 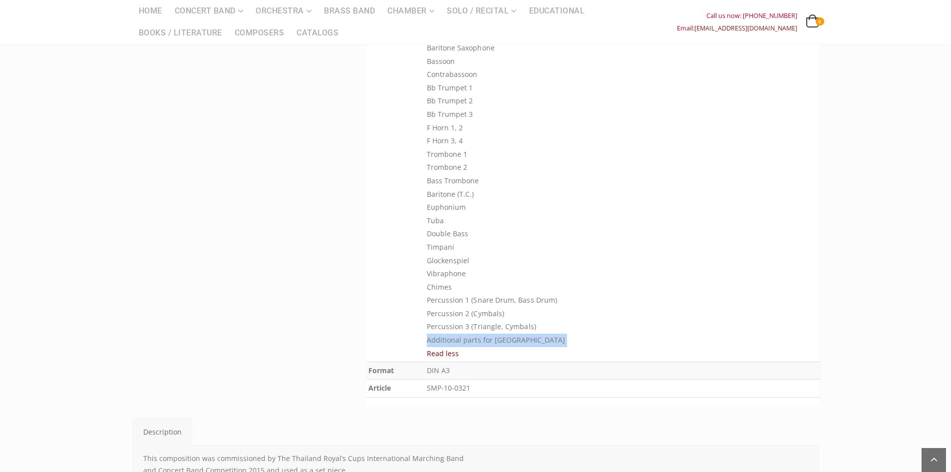 What do you see at coordinates (623, 388) in the screenshot?
I see `p: SMP-10-0321` at bounding box center [623, 388].